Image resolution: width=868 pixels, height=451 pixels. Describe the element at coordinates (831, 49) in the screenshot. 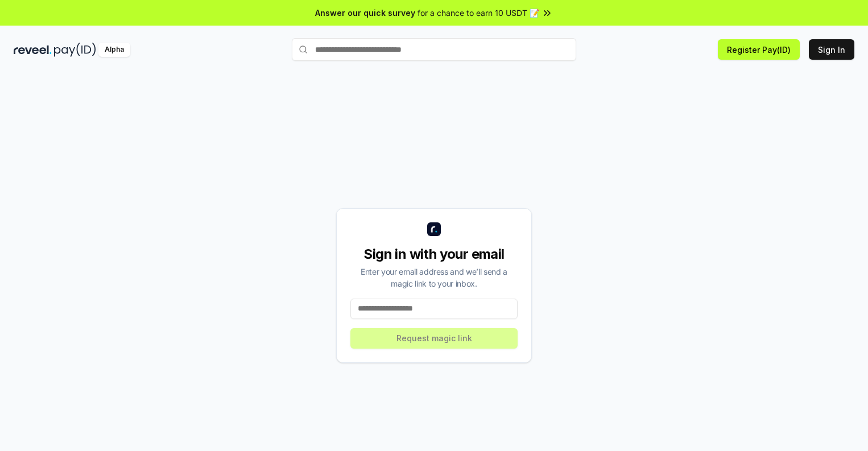

I see `button: Sign In` at that location.